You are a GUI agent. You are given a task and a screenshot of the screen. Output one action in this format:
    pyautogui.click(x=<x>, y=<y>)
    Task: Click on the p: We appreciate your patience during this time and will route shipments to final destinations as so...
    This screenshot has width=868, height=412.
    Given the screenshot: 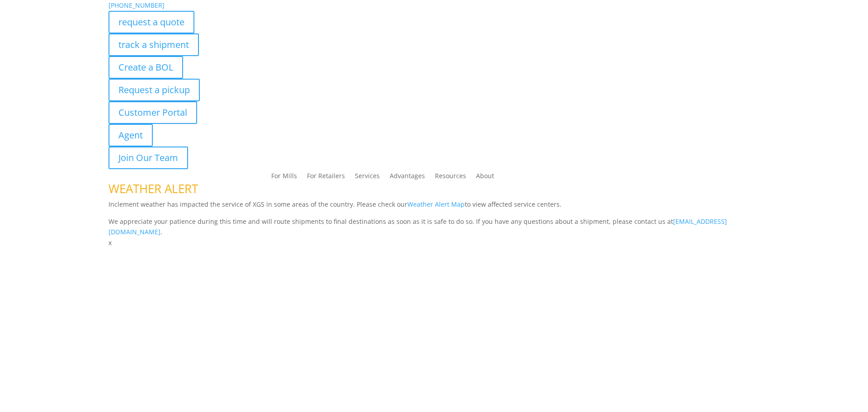 What is the action you would take?
    pyautogui.click(x=434, y=227)
    